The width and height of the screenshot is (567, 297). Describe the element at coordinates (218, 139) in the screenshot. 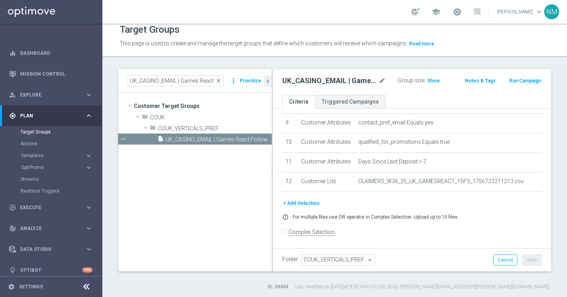

I see `span: UK_CASINO_EMAIL | Games React Follow Up | Non Deps after 7 days` at that location.